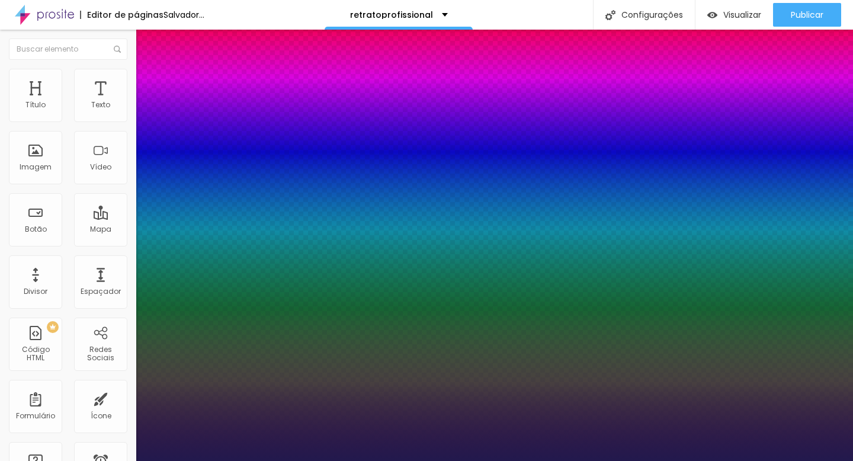 This screenshot has width=853, height=461. I want to click on font: Divisor, so click(36, 291).